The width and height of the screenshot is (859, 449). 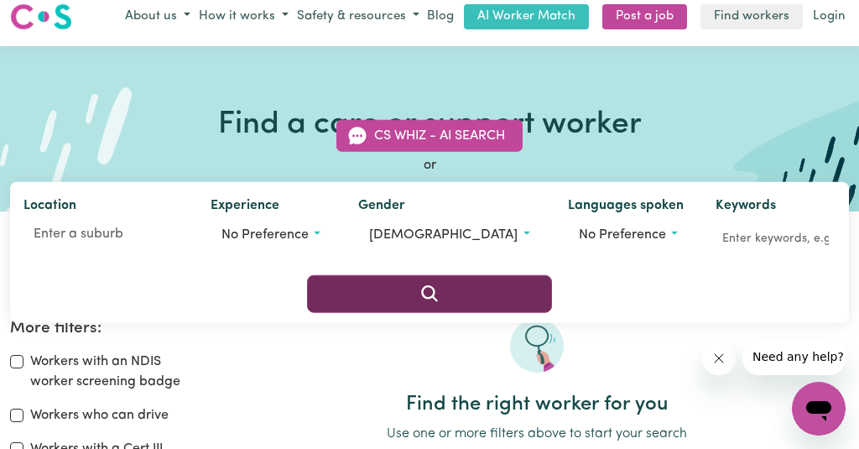 I want to click on a: Blog, so click(x=440, y=17).